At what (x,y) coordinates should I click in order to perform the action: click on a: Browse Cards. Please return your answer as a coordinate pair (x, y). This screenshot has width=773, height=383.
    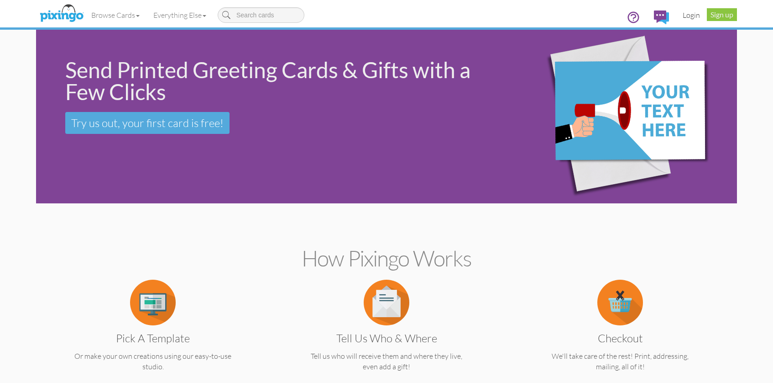
    Looking at the image, I should click on (115, 15).